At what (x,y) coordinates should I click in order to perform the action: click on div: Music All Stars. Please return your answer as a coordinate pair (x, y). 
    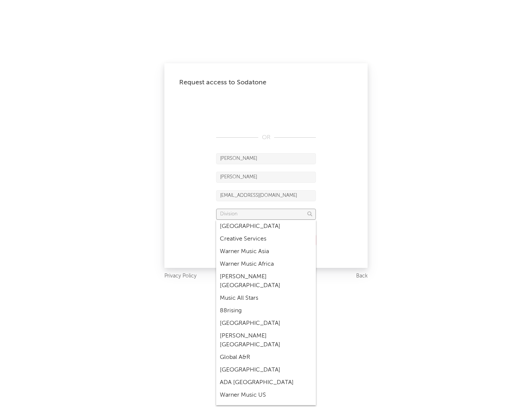
    Looking at the image, I should click on (266, 298).